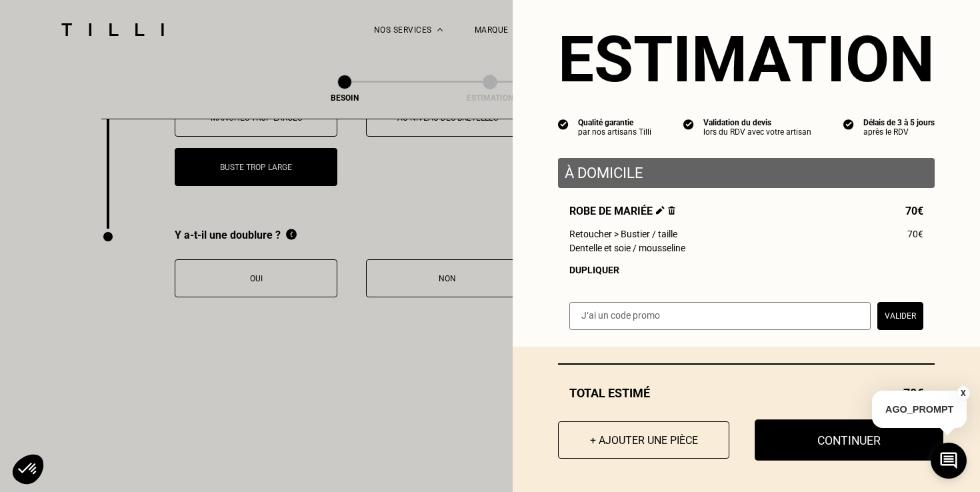 The height and width of the screenshot is (492, 980). I want to click on div: après le RDV, so click(899, 132).